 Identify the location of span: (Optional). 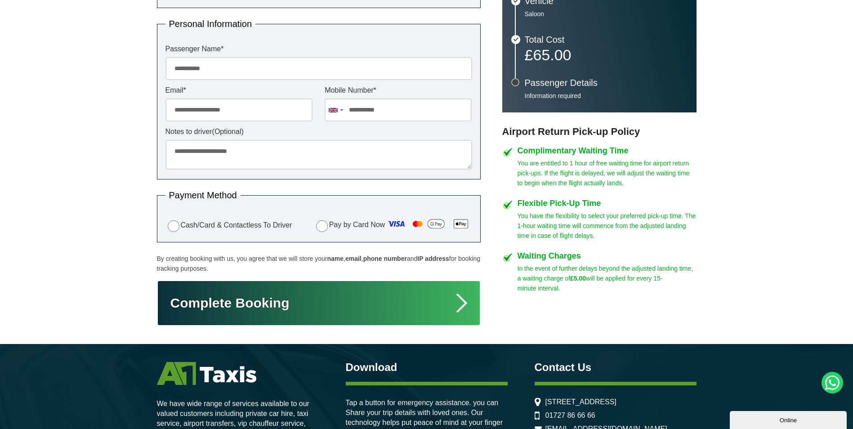
(228, 131).